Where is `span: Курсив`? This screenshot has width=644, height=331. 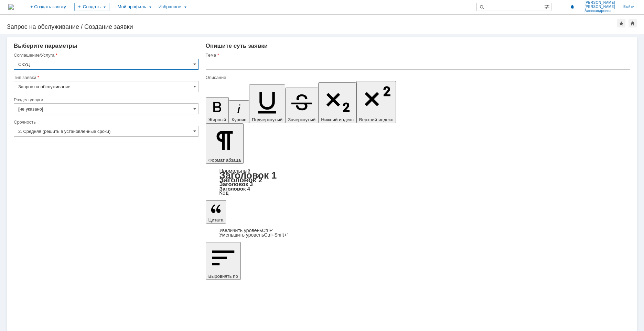 span: Курсив is located at coordinates (239, 120).